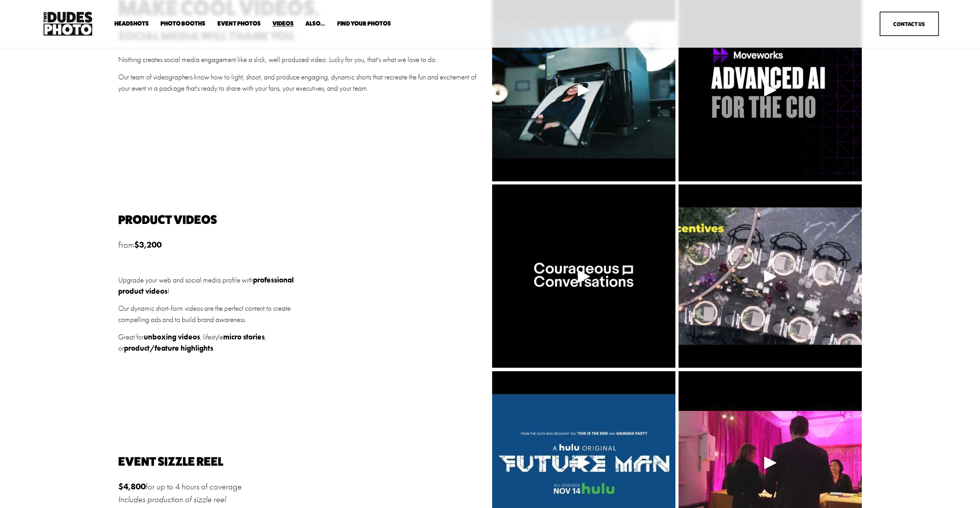  Describe the element at coordinates (303, 219) in the screenshot. I see `h2: PRODUCT VIDEOS` at that location.